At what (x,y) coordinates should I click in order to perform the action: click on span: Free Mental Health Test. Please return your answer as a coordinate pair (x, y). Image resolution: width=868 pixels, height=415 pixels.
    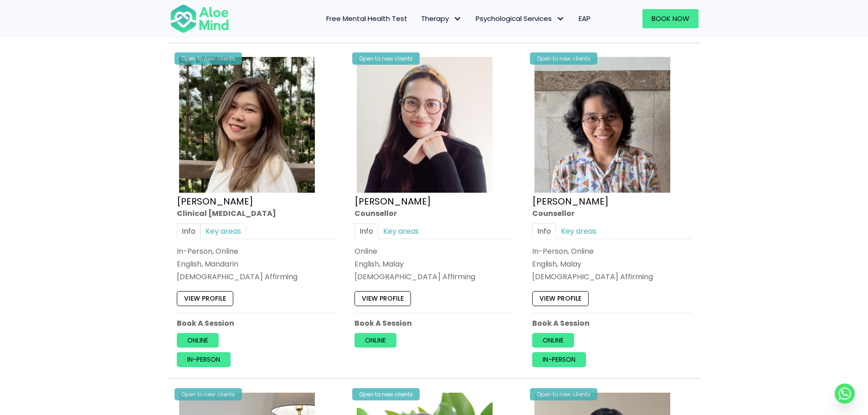
    Looking at the image, I should click on (367, 18).